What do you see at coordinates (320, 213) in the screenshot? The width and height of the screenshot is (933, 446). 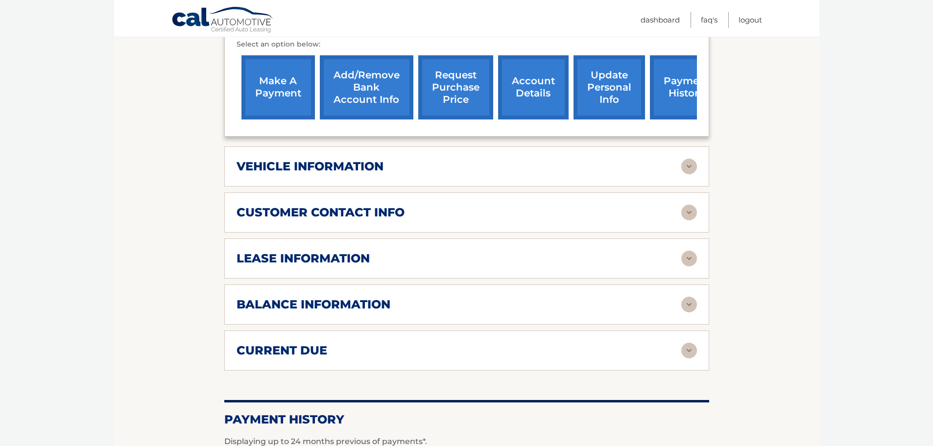 I see `h2: customer contact info` at bounding box center [320, 213].